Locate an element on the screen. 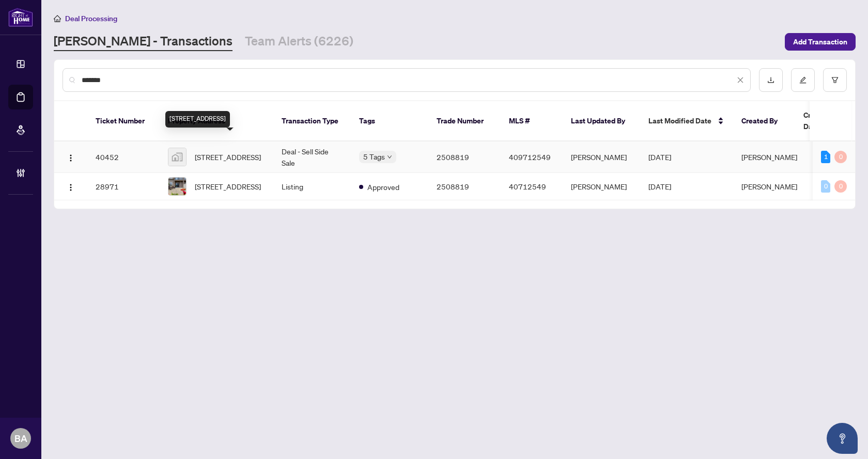 The image size is (868, 459). span: edit is located at coordinates (803, 80).